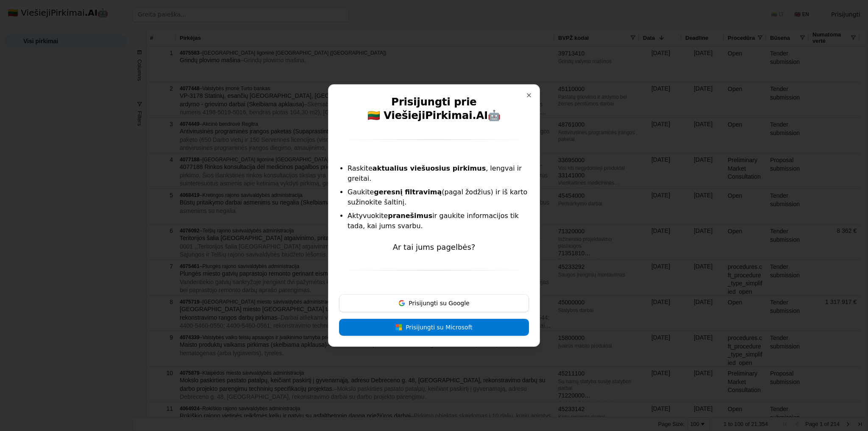 Image resolution: width=868 pixels, height=431 pixels. I want to click on span: Gaukite (pagal žodžius) ir iš karto sužinokite šaltinį., so click(437, 197).